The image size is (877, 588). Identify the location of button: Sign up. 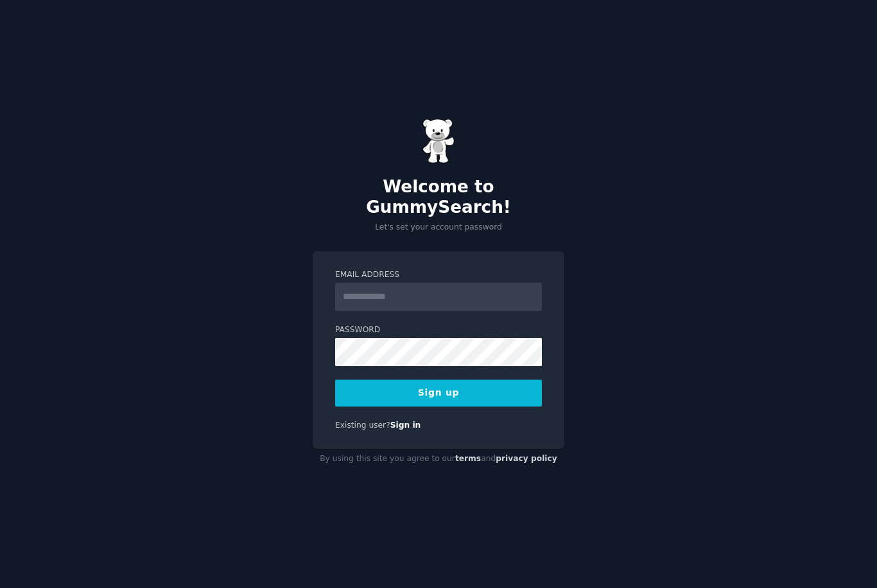
(438, 394).